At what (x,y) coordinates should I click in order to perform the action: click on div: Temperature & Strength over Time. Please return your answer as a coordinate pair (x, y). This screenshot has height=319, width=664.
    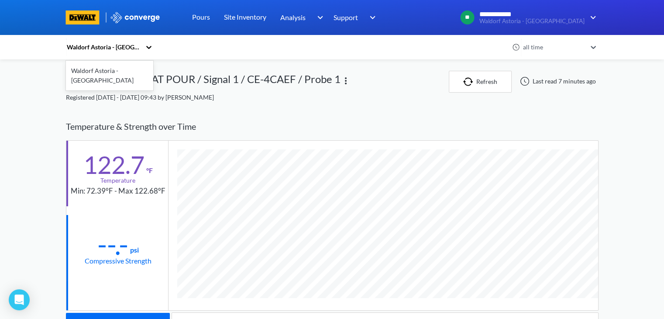
    Looking at the image, I should click on (332, 126).